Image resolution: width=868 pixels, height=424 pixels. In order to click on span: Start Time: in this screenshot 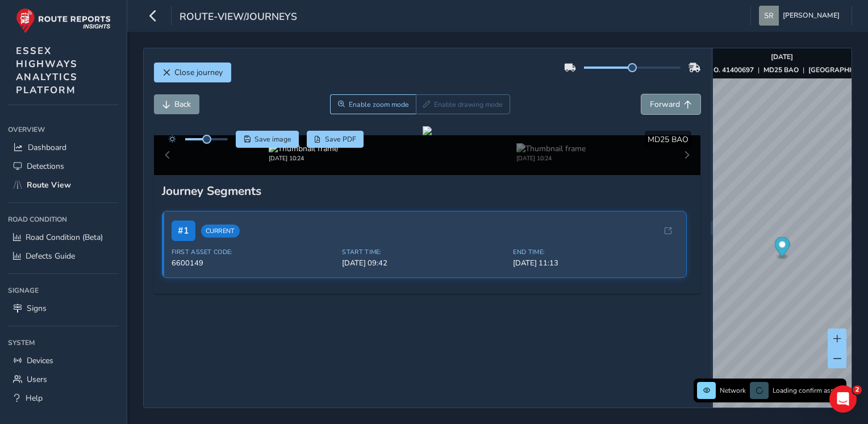, I will do `click(424, 252)`.